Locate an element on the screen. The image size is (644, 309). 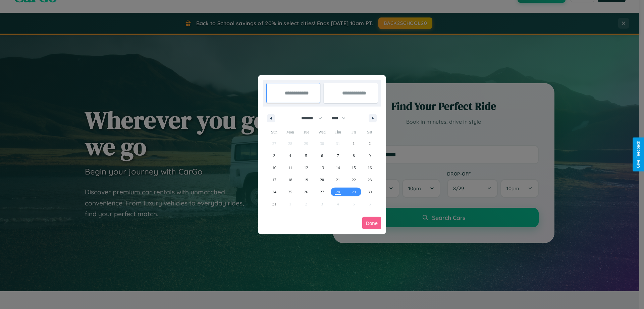
span: 23 is located at coordinates (370, 180).